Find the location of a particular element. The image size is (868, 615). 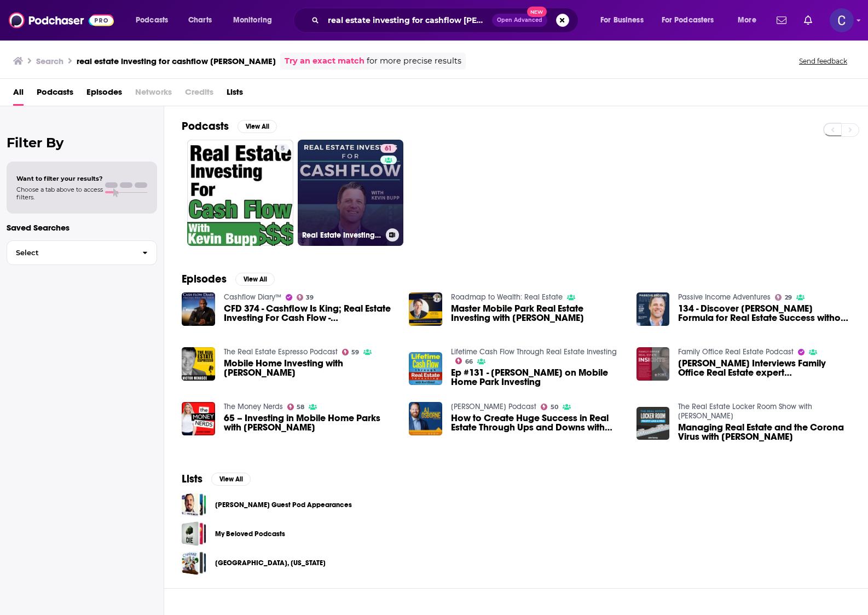

span: Kevin Hopp Guest Pod Appearances is located at coordinates (194, 504).